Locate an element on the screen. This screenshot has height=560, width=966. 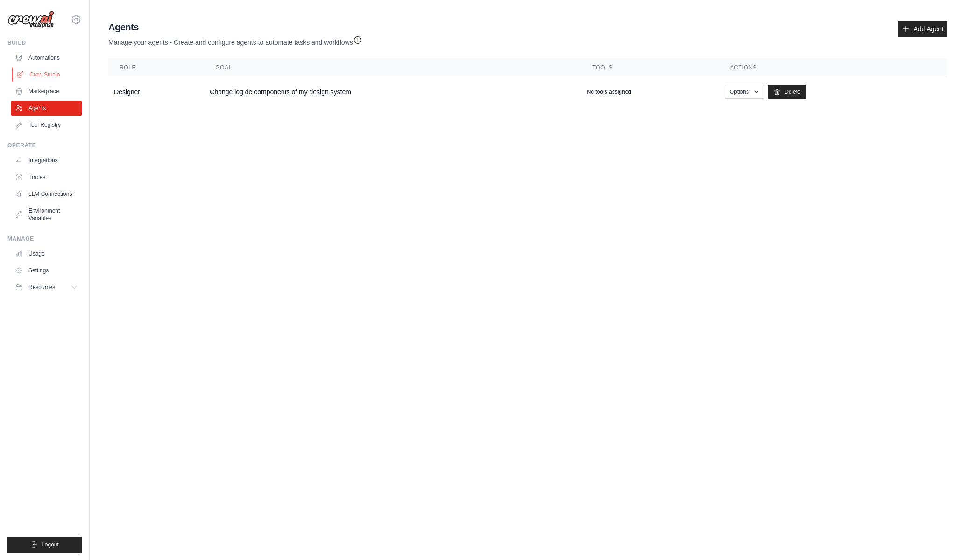
p: Manage your agents - Create and configure agents to automate tasks and workflows is located at coordinates (235, 40).